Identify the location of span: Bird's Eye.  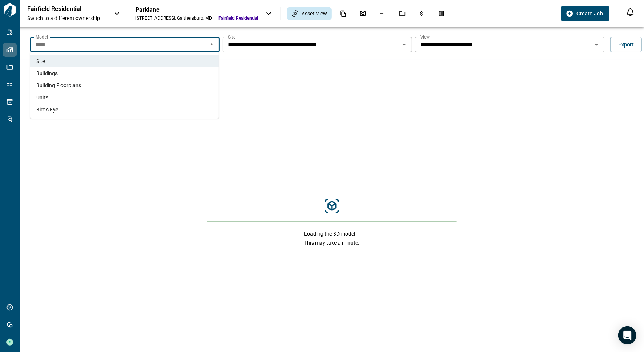
(47, 109).